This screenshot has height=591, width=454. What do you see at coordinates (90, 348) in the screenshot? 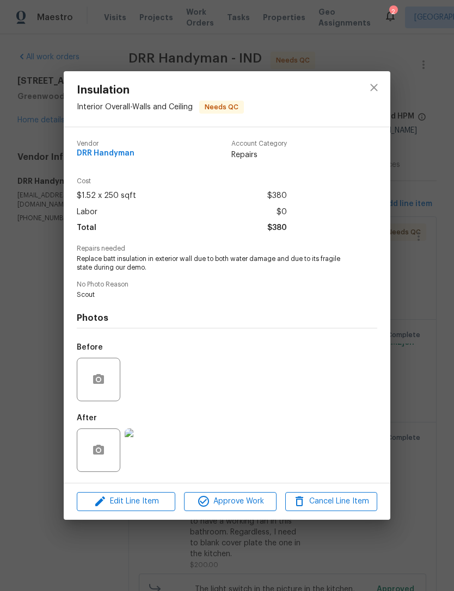
I see `h5: Before` at bounding box center [90, 348].